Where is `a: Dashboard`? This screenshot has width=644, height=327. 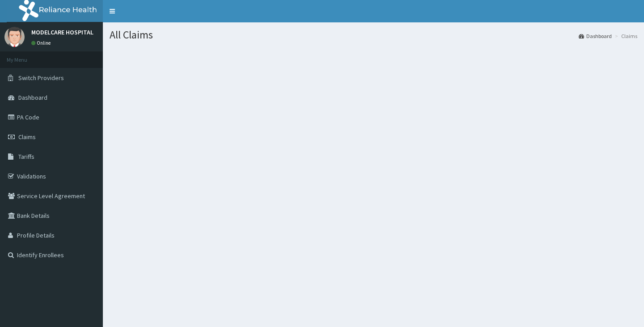
a: Dashboard is located at coordinates (595, 36).